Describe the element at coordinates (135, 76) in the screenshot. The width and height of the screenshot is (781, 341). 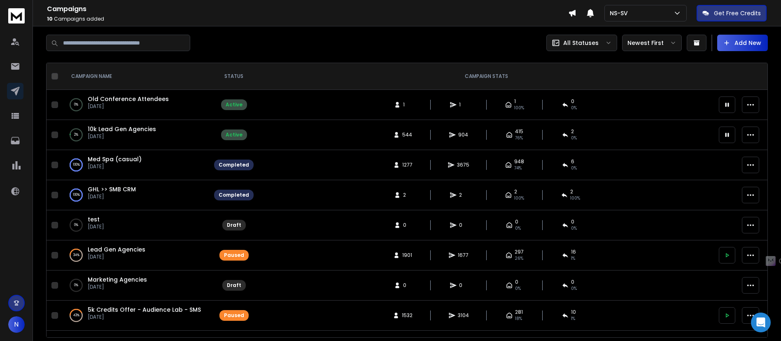
I see `th: CAMPAIGN NAME` at that location.